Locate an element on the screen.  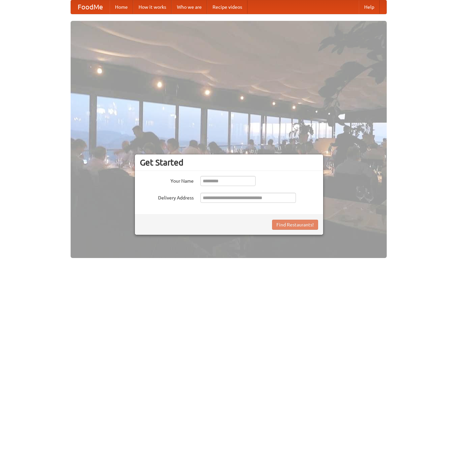
label: Your Name is located at coordinates (167, 180).